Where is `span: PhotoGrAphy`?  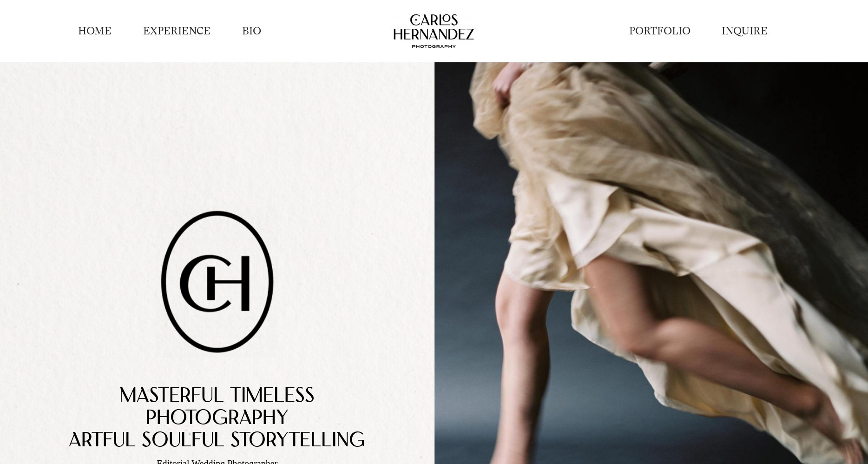 span: PhotoGrAphy is located at coordinates (217, 419).